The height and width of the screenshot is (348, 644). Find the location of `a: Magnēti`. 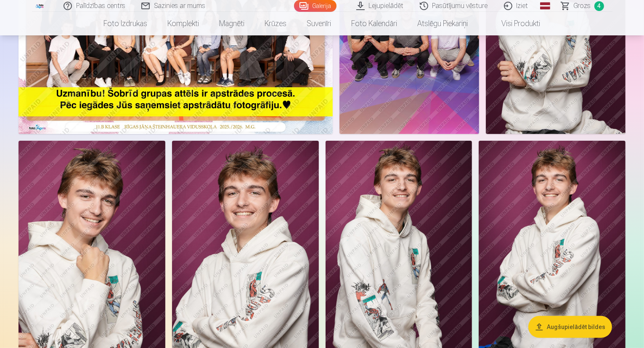

a: Magnēti is located at coordinates (232, 24).